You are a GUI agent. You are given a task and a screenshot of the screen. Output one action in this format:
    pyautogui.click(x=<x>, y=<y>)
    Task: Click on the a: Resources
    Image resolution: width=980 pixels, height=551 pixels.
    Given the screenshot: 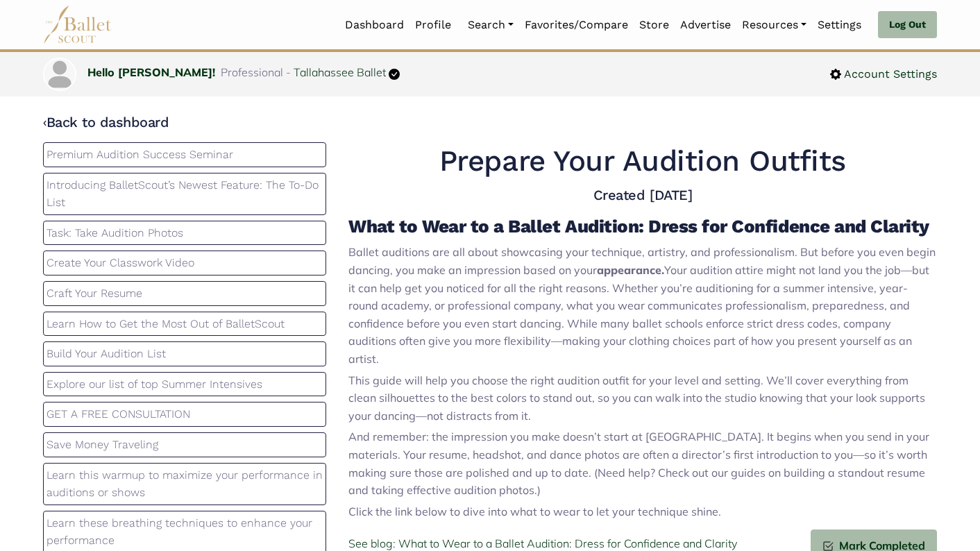 What is the action you would take?
    pyautogui.click(x=773, y=25)
    